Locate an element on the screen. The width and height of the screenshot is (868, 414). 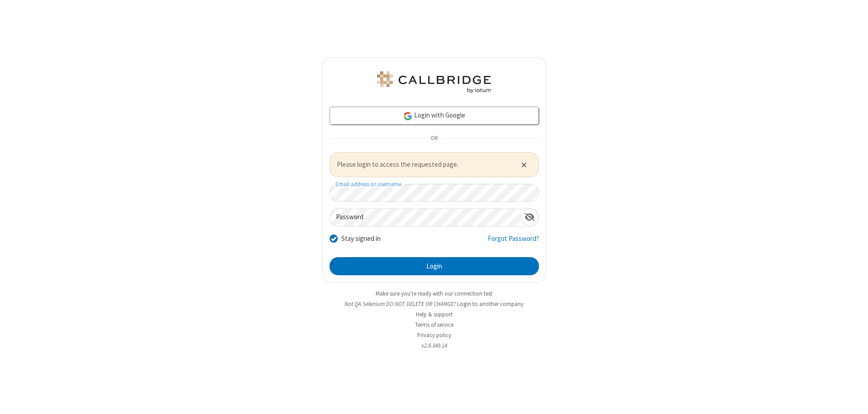
button: Login is located at coordinates (434, 266).